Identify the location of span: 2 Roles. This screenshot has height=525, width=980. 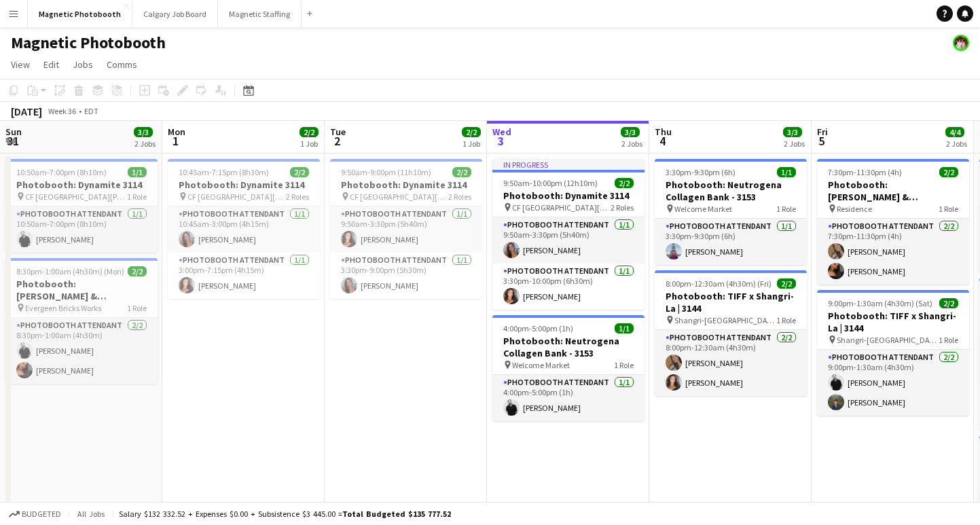
(460, 196).